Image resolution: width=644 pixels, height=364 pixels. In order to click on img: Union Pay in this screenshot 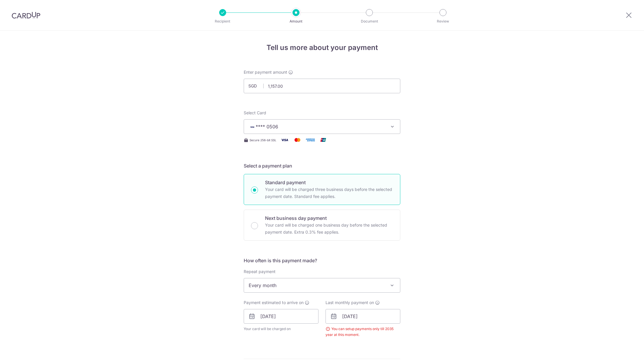, I will do `click(323, 140)`.